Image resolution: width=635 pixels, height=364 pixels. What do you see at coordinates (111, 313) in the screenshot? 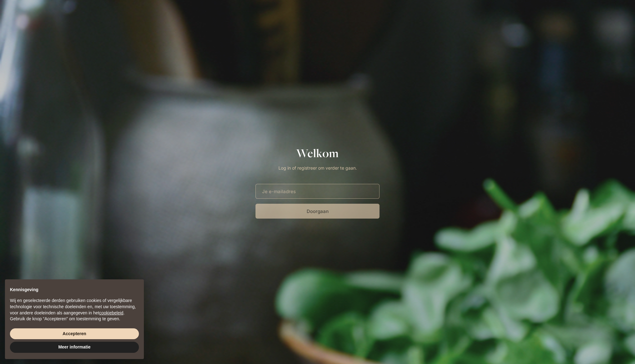
I see `a: cookiebeleid` at bounding box center [111, 313].